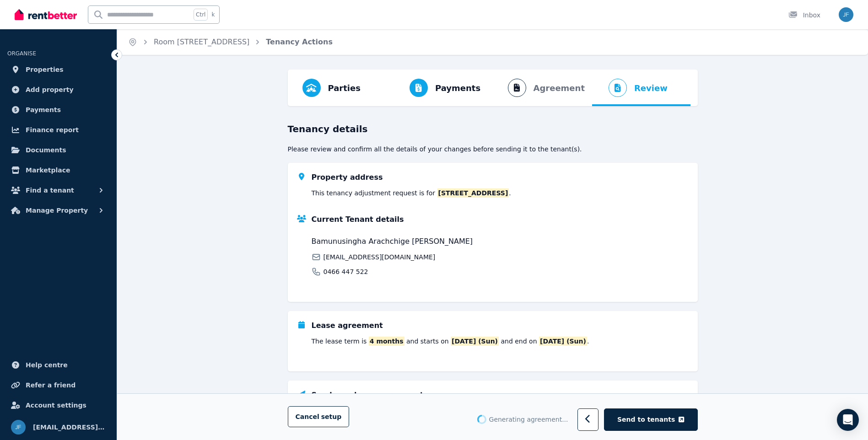 This screenshot has height=440, width=868. What do you see at coordinates (213, 15) in the screenshot?
I see `span: k` at bounding box center [213, 15].